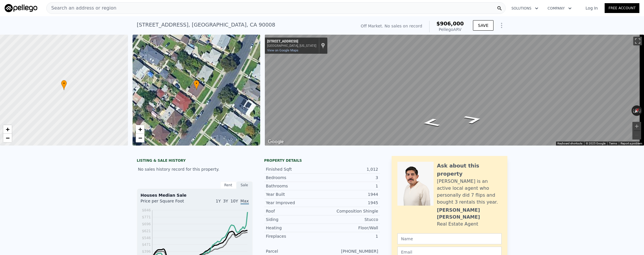 Image resolution: width=644 pixels, height=255 pixels. What do you see at coordinates (294, 177) in the screenshot?
I see `div: Bedrooms` at bounding box center [294, 177].